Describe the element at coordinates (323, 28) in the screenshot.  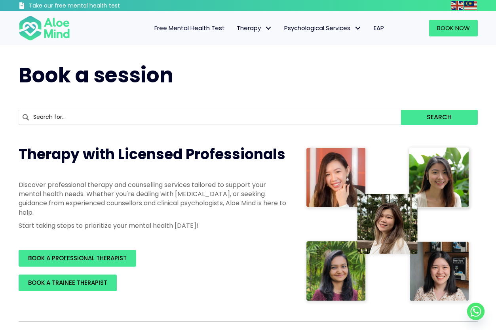
I see `a: Psychological ServicesPsychological Services: submenu` at that location.